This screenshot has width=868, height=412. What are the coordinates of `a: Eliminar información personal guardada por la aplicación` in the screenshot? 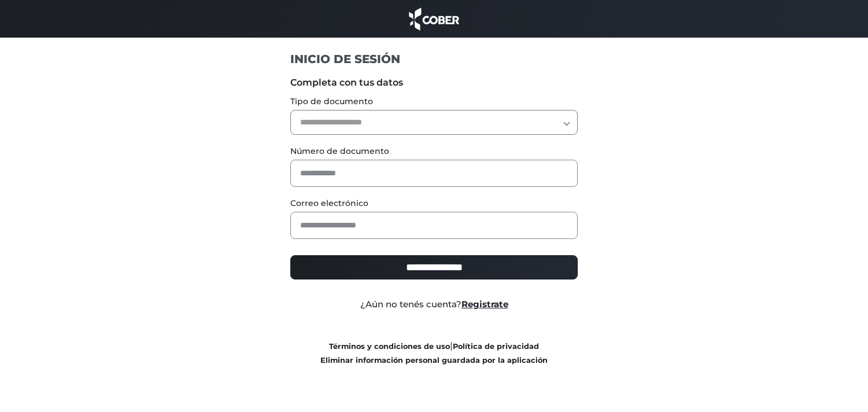 It's located at (434, 359).